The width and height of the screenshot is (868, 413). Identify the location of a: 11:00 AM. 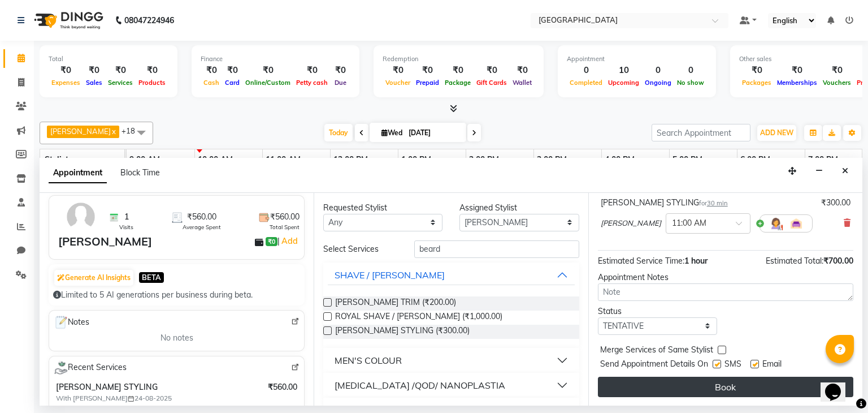
(283, 159).